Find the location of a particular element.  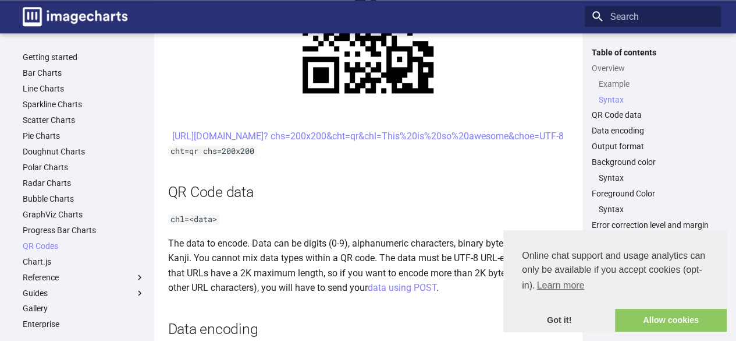

span: Online chat support and usage analytics can only be available if you accept cookies (opt-in). is located at coordinates (615, 271).